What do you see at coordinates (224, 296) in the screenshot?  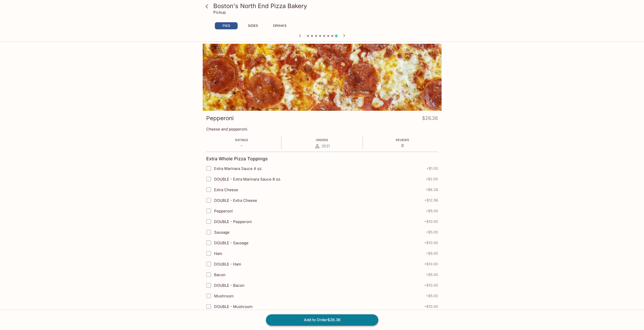 I see `span: Mushroom` at bounding box center [224, 296].